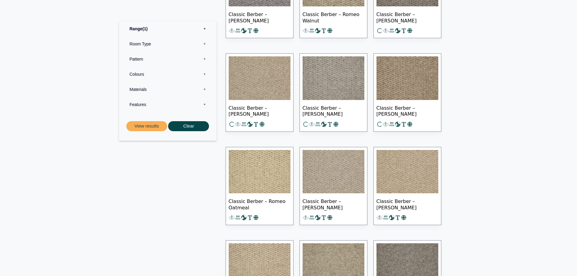 Image resolution: width=577 pixels, height=276 pixels. What do you see at coordinates (168, 59) in the screenshot?
I see `label: Pattern` at bounding box center [168, 59].